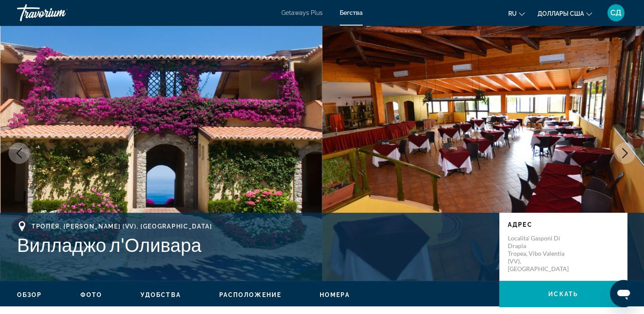 The height and width of the screenshot is (314, 644). I want to click on span: Номера, so click(335, 295).